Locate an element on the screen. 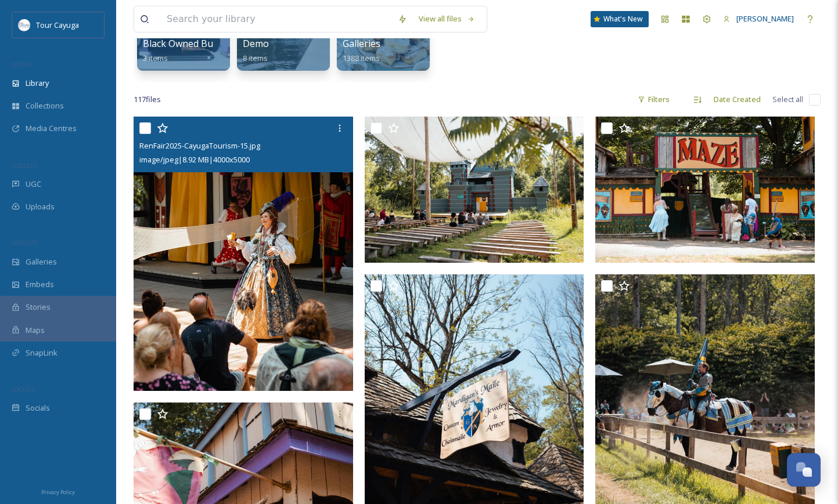  img: RenFair2025-CayugaTourism-15.jpg is located at coordinates (243, 253).